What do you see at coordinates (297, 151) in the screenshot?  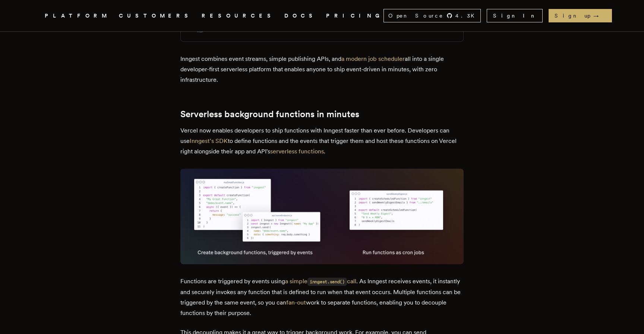 I see `a: serverless functions` at bounding box center [297, 151].